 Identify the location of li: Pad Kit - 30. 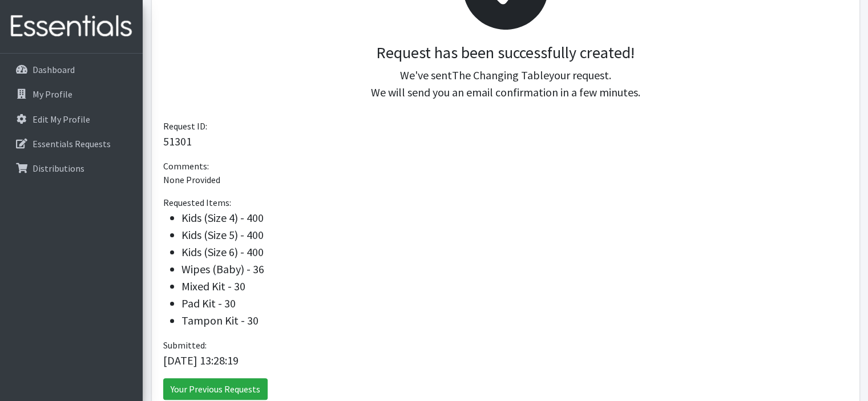
(515, 303).